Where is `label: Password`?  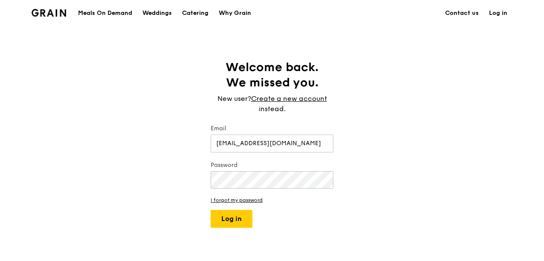 label: Password is located at coordinates (272, 165).